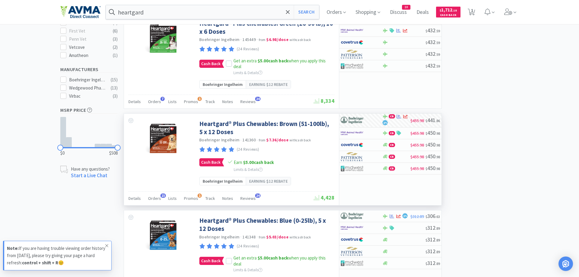 The image size is (579, 277). Describe the element at coordinates (352, 157) in the screenshot. I see `img: f5e969b455434c6296c6d81ef179fa71_3.png` at that location.